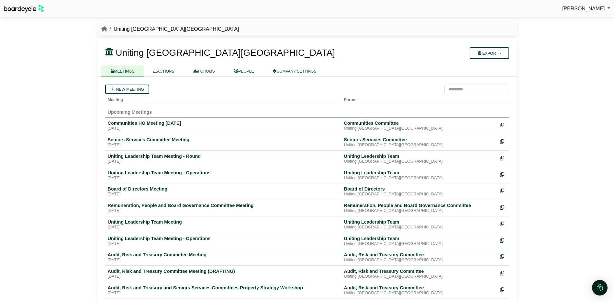 The height and width of the screenshot is (302, 614). What do you see at coordinates (123, 71) in the screenshot?
I see `a: MEETINGS` at bounding box center [123, 71].